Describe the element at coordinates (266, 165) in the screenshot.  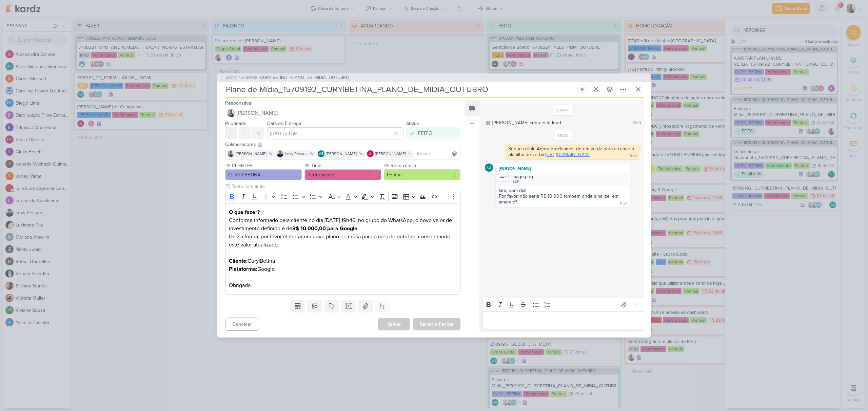
I see `label: CLIENTES` at that location.